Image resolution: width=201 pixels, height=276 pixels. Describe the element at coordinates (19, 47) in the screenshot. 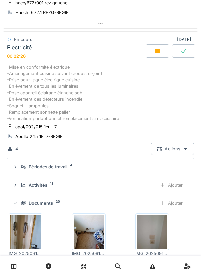

I see `div: Electricité` at that location.